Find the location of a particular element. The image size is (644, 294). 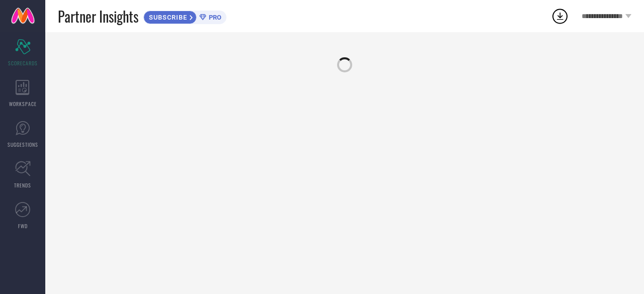

a: SUBSCRIBEPRO is located at coordinates (185, 16).